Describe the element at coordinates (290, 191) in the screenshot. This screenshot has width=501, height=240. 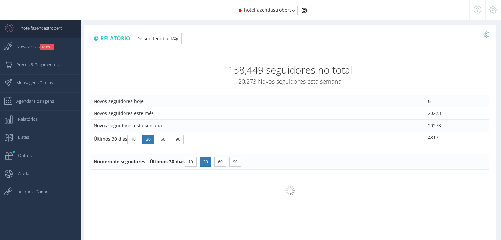
I see `img: loader.gif` at that location.